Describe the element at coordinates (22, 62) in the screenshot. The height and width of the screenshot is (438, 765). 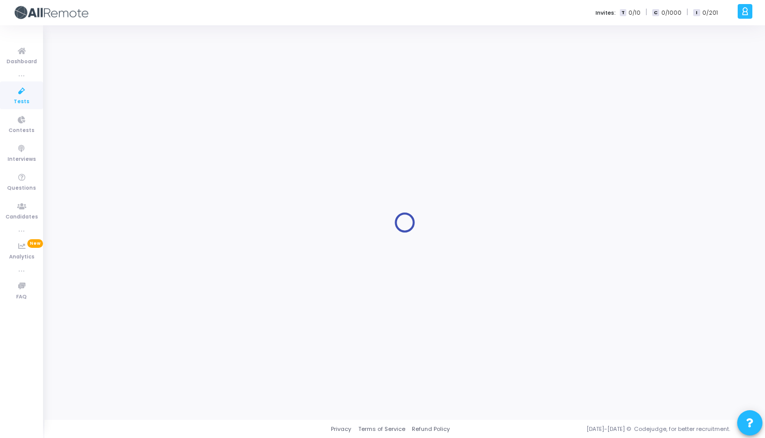
I see `span: Dashboard` at that location.